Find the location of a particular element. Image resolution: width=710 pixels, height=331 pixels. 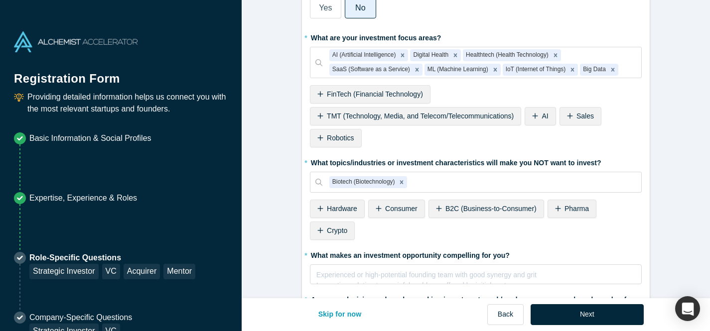

div: Healthtech (Health Technology) is located at coordinates (506, 55).